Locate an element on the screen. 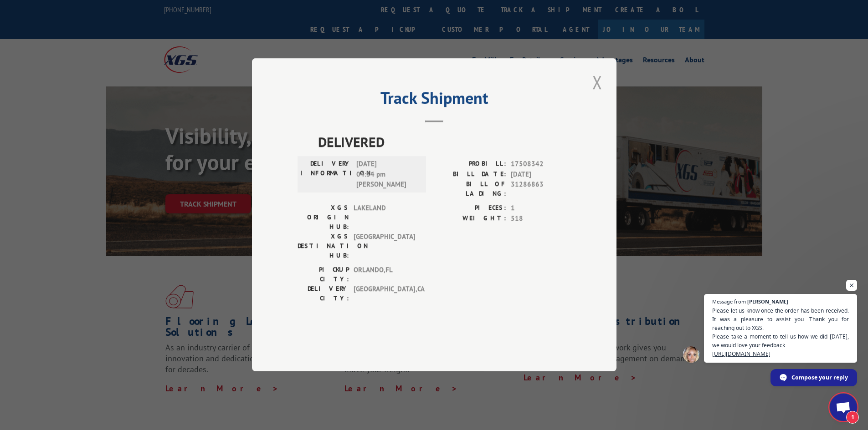  label: DELIVERY INFORMATION: is located at coordinates (326, 175).